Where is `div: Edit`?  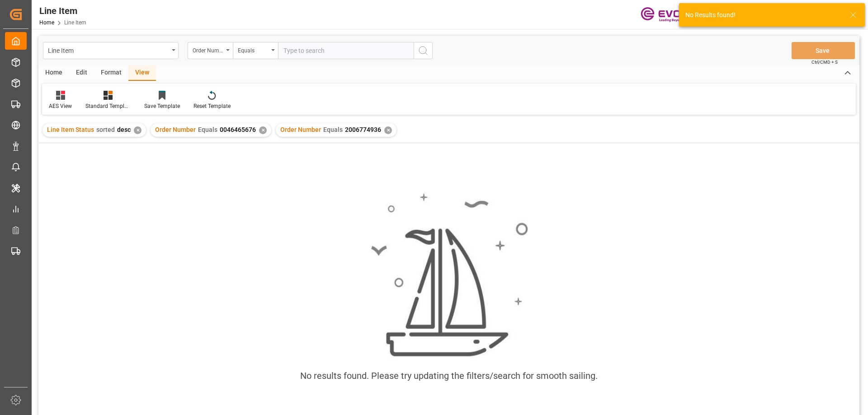
div: Edit is located at coordinates (81, 73).